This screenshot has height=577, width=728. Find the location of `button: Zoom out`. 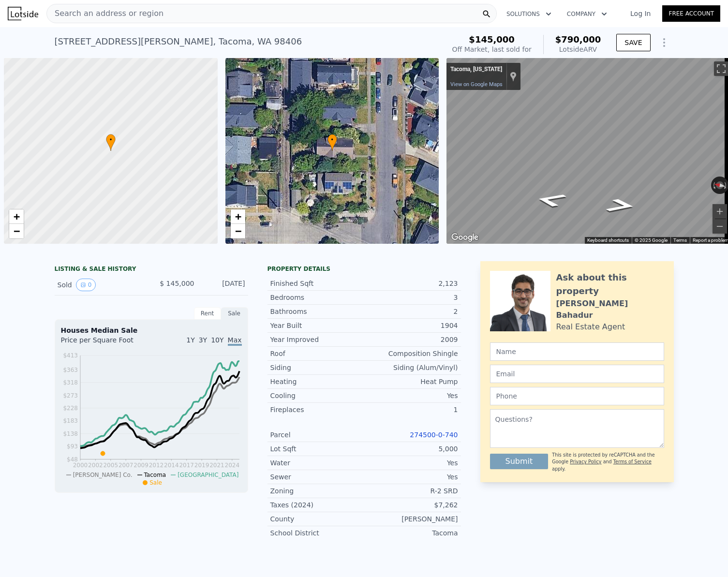

button: Zoom out is located at coordinates (720, 226).